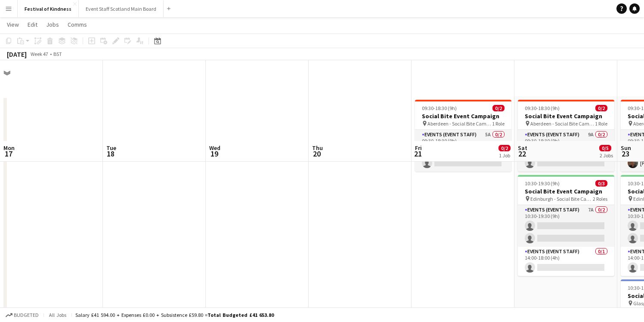  Describe the element at coordinates (13, 24) in the screenshot. I see `a: View` at that location.